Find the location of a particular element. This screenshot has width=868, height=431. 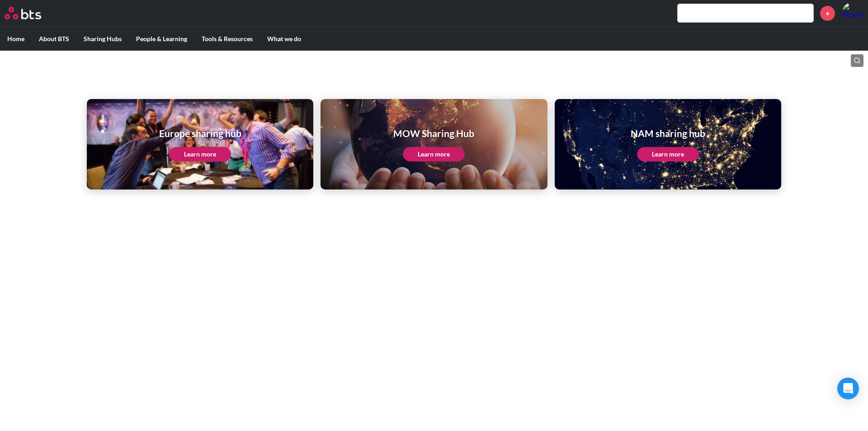

label: People & Learning is located at coordinates (161, 39).